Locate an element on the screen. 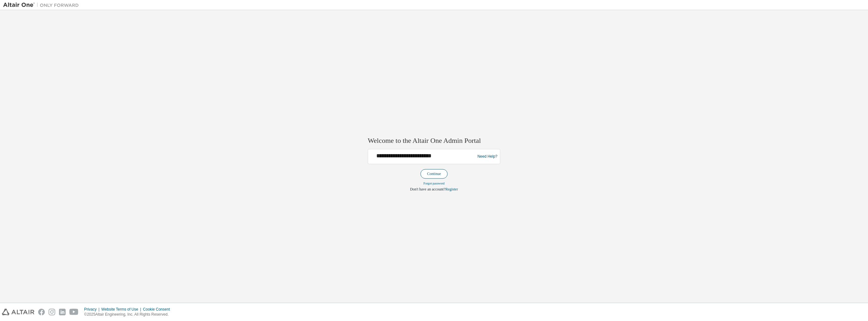  img: facebook.svg is located at coordinates (41, 312).